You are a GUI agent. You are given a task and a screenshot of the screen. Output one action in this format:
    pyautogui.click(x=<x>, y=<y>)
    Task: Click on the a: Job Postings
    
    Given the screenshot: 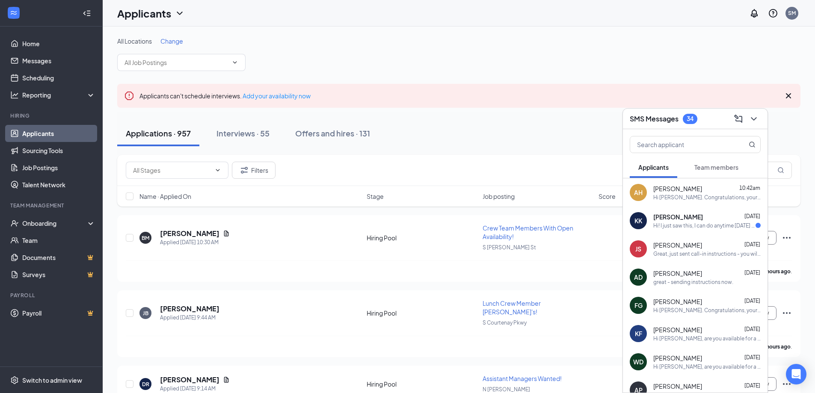 What is the action you would take?
    pyautogui.click(x=59, y=168)
    